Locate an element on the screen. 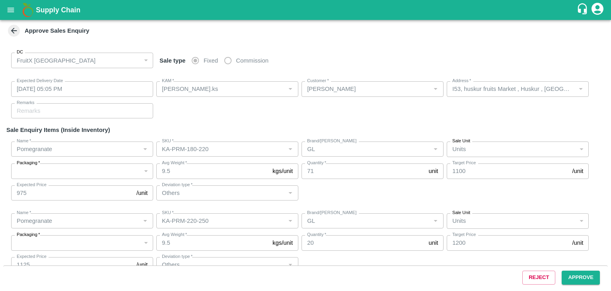  label: Expected Delivery Date is located at coordinates (40, 81).